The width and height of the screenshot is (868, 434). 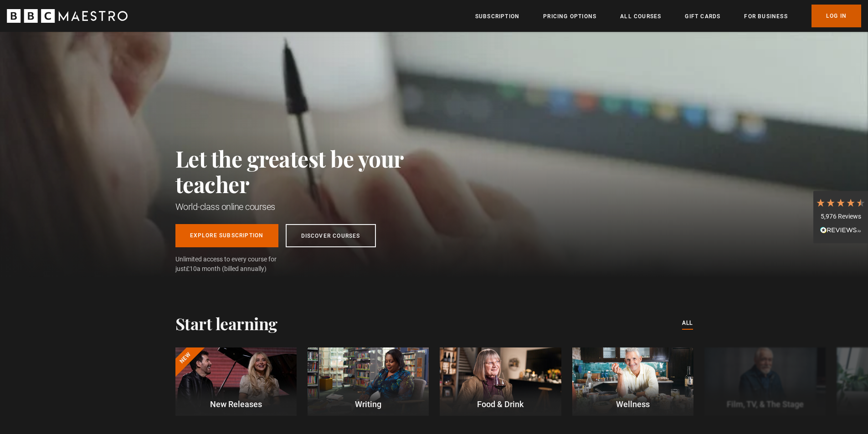 I want to click on a: Gift Cards, so click(x=703, y=16).